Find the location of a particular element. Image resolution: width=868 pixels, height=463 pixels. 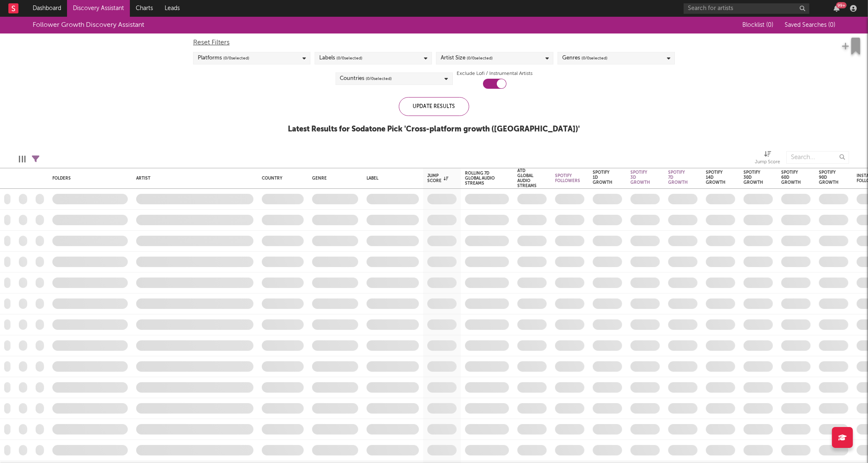

div: Country is located at coordinates (281, 178).